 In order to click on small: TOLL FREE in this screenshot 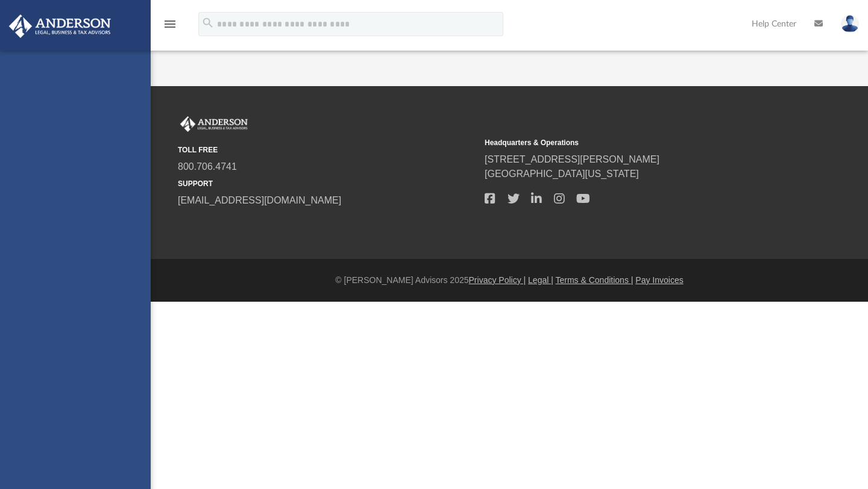, I will do `click(326, 150)`.